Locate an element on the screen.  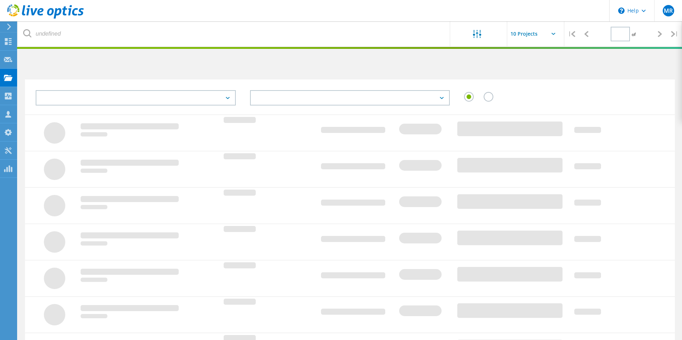
svg: \n is located at coordinates (621, 11).